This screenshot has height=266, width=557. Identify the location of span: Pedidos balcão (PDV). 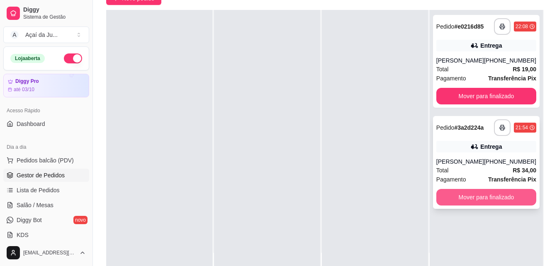
(45, 161).